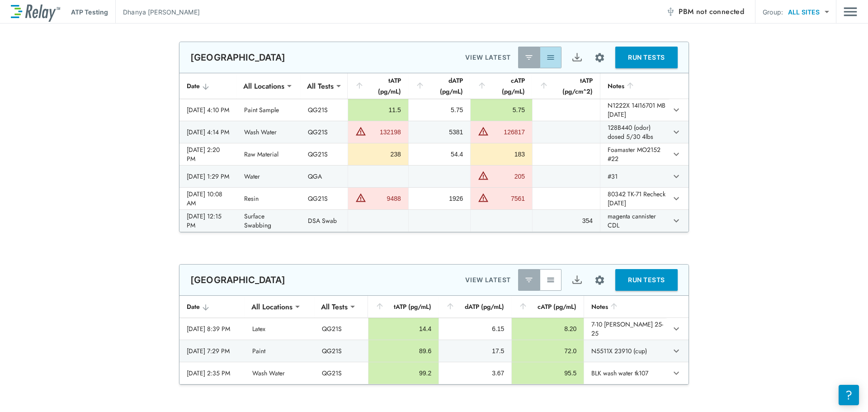 Image resolution: width=868 pixels, height=412 pixels. What do you see at coordinates (634, 176) in the screenshot?
I see `td: #31` at bounding box center [634, 176].